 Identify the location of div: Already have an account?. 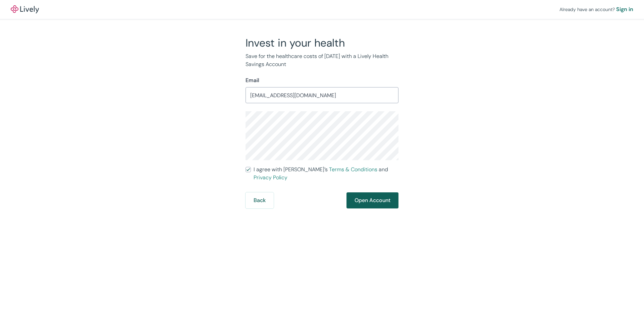
(596, 10).